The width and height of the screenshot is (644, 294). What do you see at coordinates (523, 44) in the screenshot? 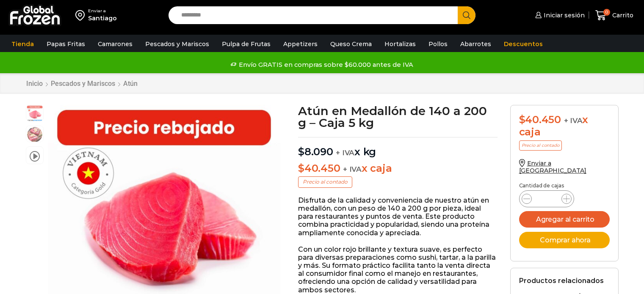
I see `a: Descuentos` at bounding box center [523, 44].